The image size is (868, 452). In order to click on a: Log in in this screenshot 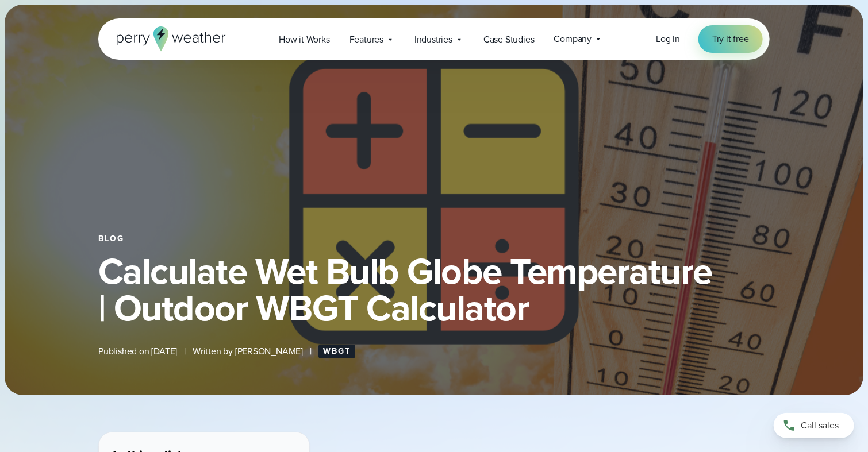, I will do `click(667, 39)`.